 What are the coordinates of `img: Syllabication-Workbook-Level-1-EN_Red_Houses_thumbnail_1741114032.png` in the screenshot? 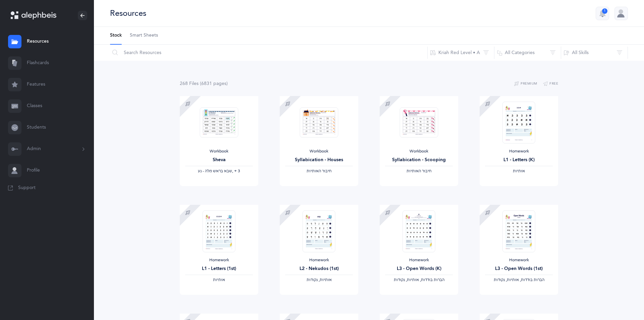 It's located at (319, 122).